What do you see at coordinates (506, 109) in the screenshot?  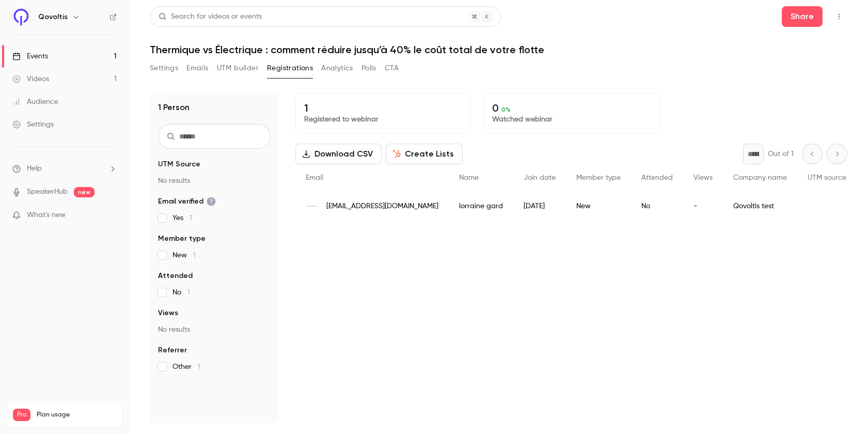 I see `span: 0 %` at bounding box center [506, 109].